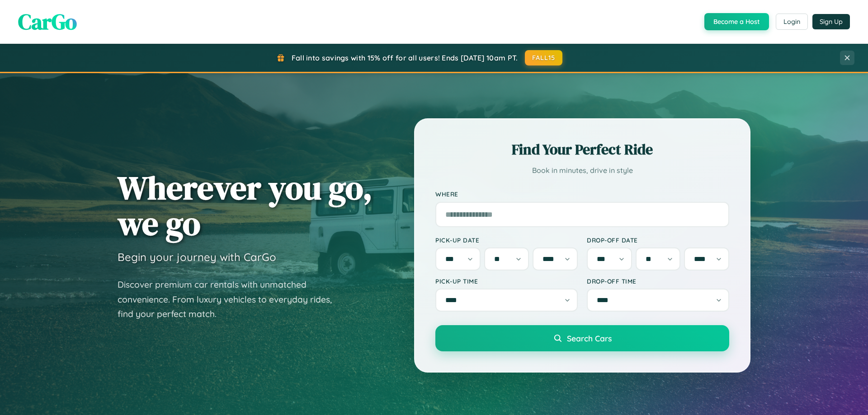  Describe the element at coordinates (831, 22) in the screenshot. I see `button: Sign Up` at that location.